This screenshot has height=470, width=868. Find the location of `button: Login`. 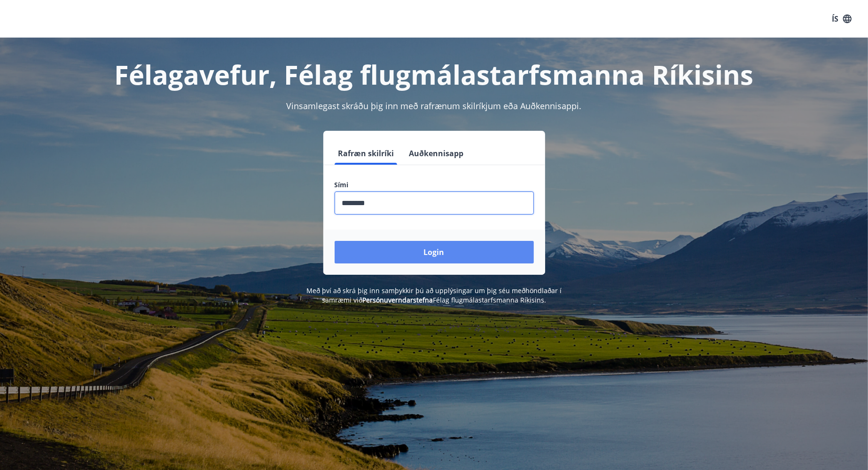

button: Login is located at coordinates (434, 252).